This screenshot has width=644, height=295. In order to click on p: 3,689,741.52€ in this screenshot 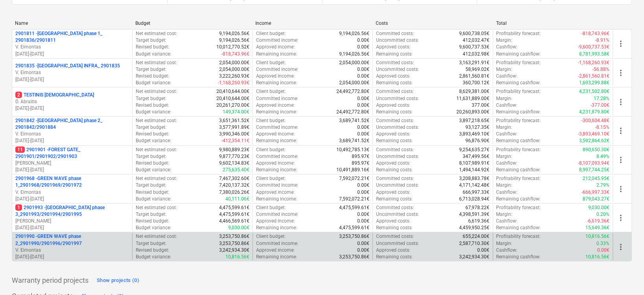, I will do `click(354, 121)`.